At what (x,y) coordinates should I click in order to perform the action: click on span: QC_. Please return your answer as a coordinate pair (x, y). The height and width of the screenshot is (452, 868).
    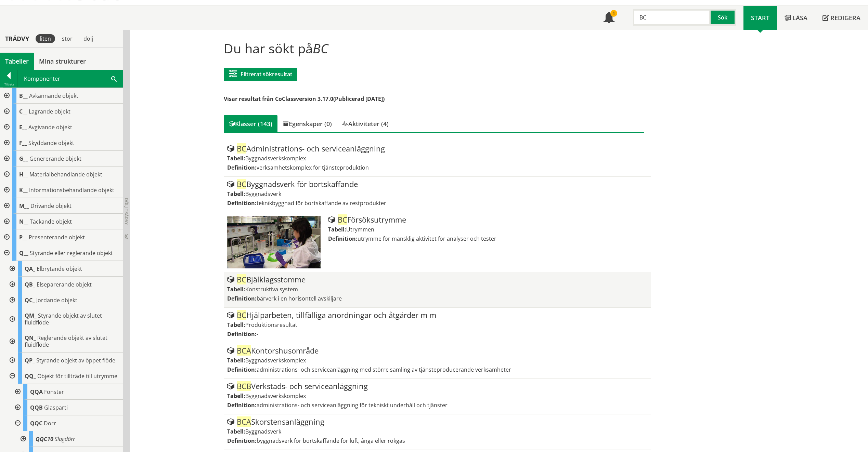
    Looking at the image, I should click on (29, 300).